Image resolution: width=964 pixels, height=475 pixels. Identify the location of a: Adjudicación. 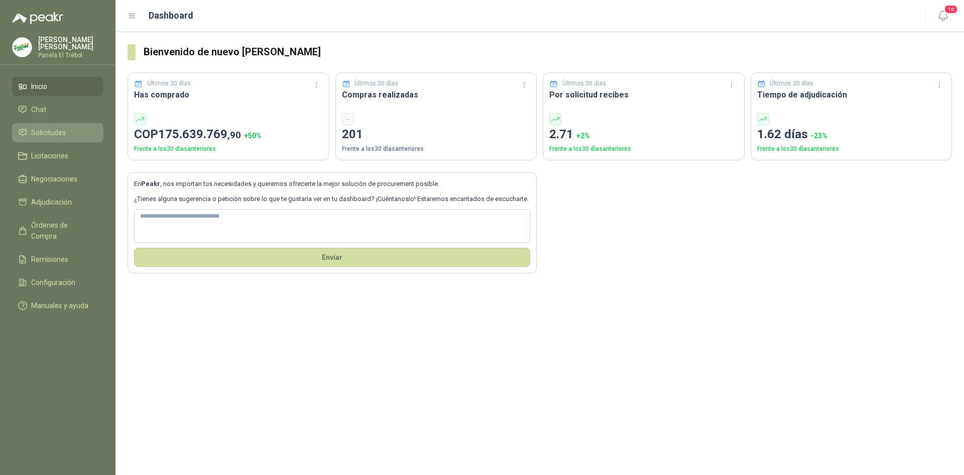
(58, 202).